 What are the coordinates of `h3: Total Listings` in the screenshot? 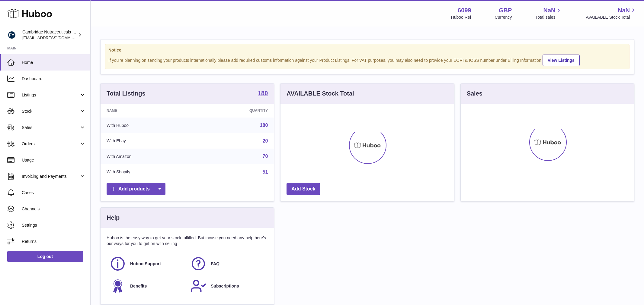 It's located at (126, 94).